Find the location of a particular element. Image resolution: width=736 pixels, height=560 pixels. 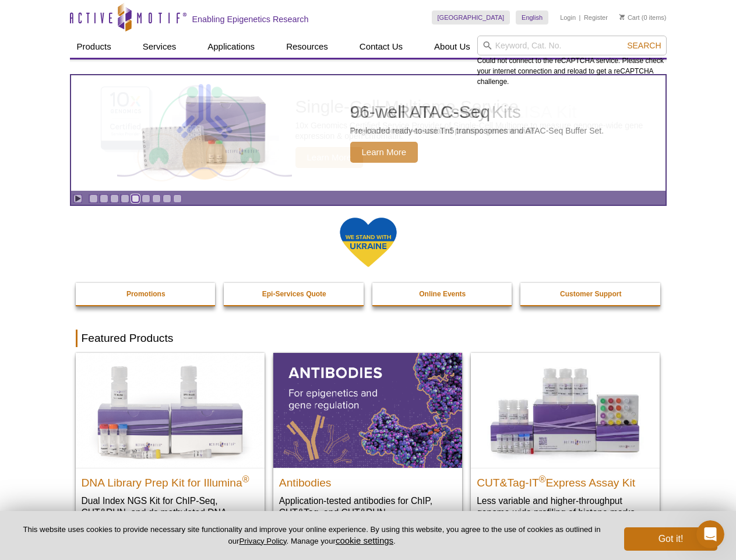

a: Applications is located at coordinates (231, 47).